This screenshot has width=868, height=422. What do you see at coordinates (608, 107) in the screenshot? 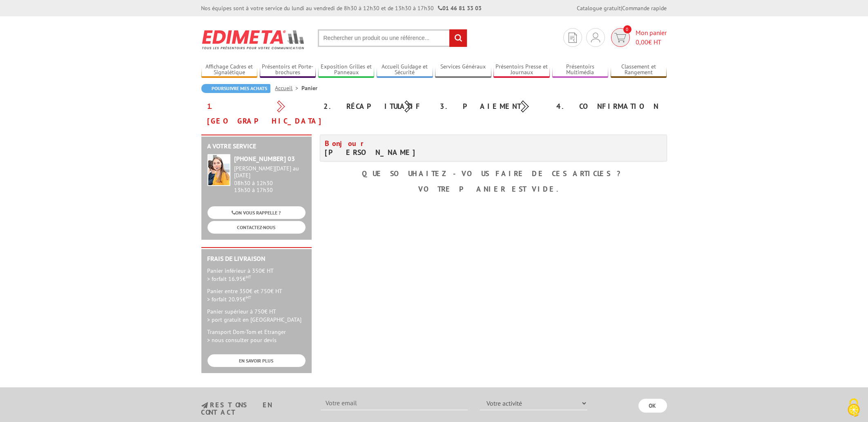
I see `div: 4. Confirmation` at bounding box center [608, 107].